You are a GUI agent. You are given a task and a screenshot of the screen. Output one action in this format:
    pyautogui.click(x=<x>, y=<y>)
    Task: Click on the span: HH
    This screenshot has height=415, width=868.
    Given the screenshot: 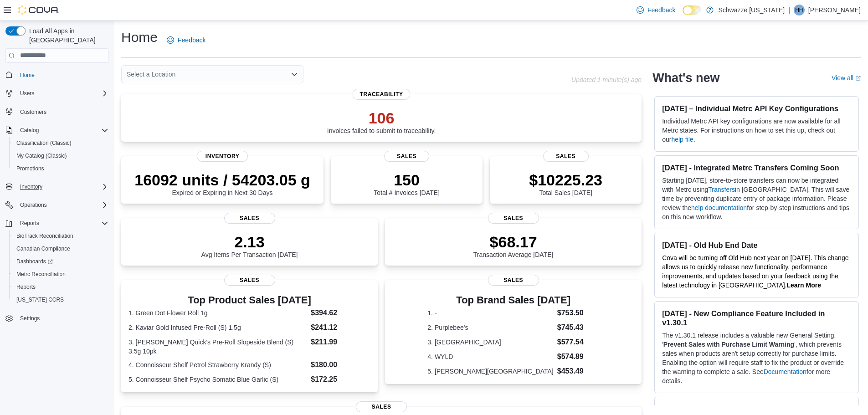 What is the action you would take?
    pyautogui.click(x=799, y=10)
    